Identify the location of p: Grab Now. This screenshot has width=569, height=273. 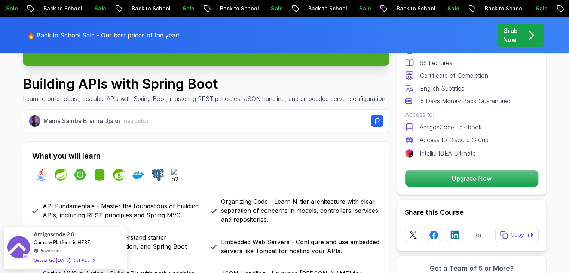
(511, 35).